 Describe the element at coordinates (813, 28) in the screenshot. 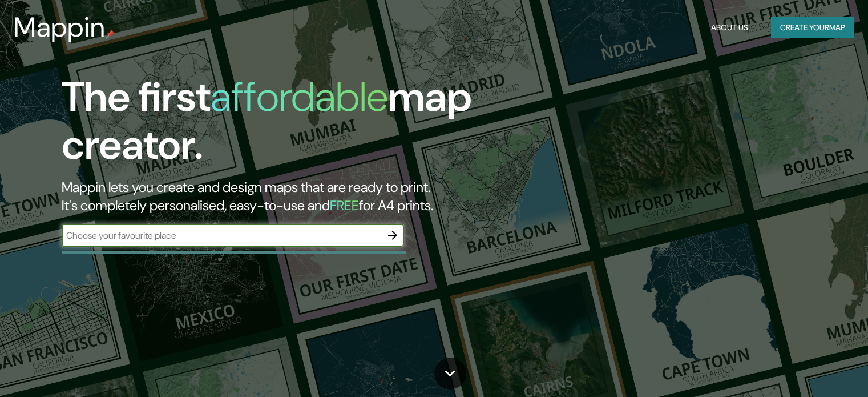

I see `button: Create yourmap` at that location.